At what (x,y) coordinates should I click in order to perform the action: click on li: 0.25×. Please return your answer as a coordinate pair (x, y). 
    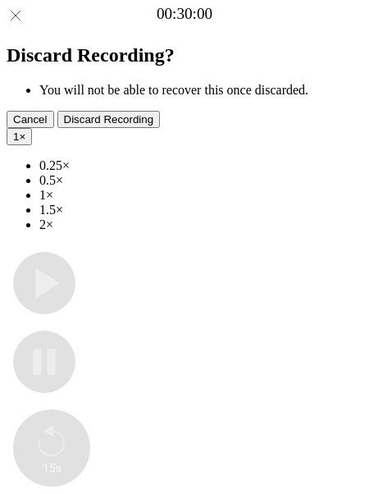
    Looking at the image, I should click on (201, 166).